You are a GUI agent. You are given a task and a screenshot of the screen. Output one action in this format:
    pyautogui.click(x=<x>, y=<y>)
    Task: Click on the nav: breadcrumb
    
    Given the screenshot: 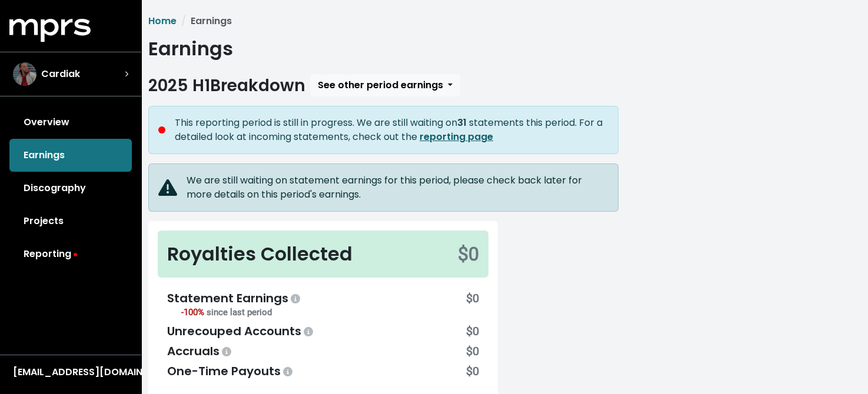 What is the action you would take?
    pyautogui.click(x=504, y=21)
    